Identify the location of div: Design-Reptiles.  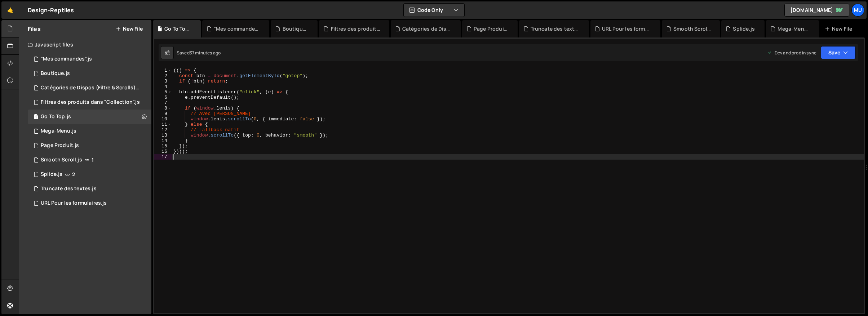
(51, 10).